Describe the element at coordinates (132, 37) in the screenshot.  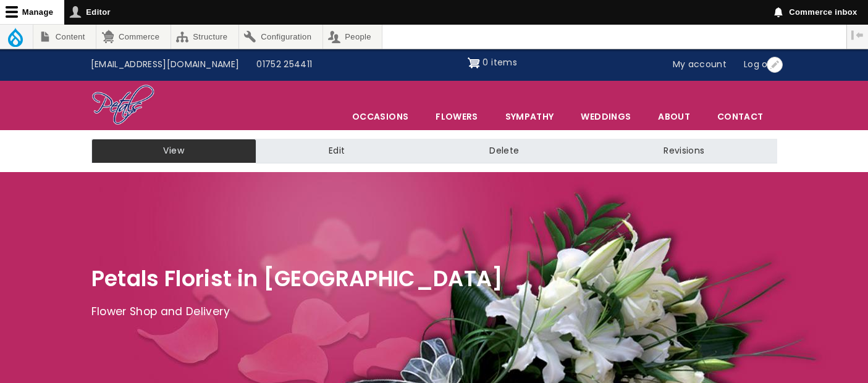
I see `a: Commerce` at that location.